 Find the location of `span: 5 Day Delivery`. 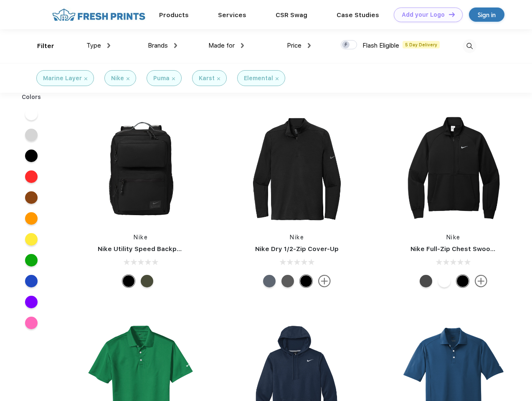

span: 5 Day Delivery is located at coordinates (421, 45).